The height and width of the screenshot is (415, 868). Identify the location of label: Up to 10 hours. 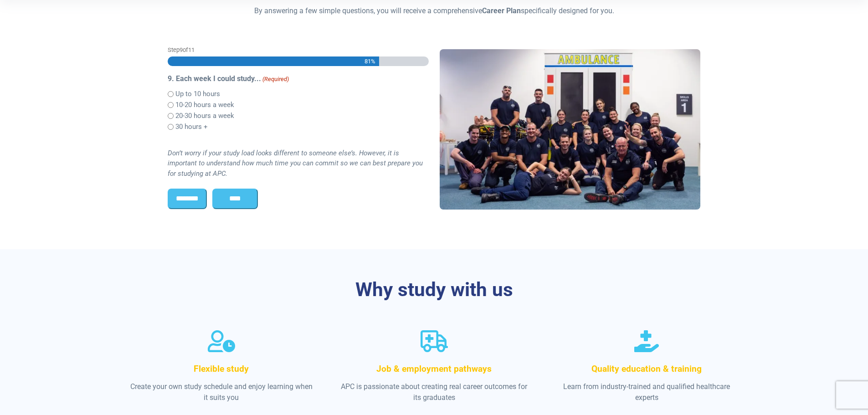
(197, 94).